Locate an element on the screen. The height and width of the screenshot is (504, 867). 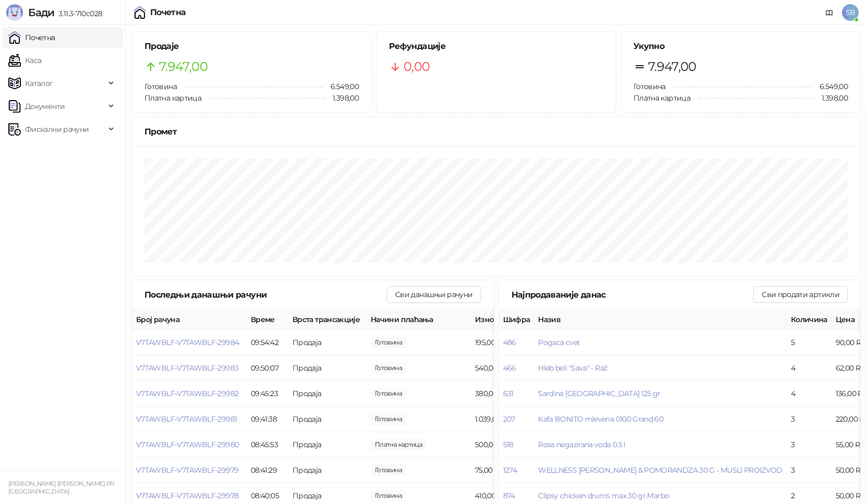
span: Hleb beli "Sava" - Raž is located at coordinates (572, 368).